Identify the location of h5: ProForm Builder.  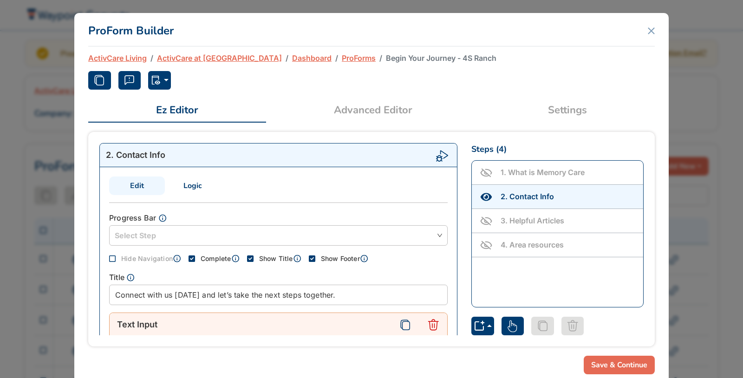
(131, 31).